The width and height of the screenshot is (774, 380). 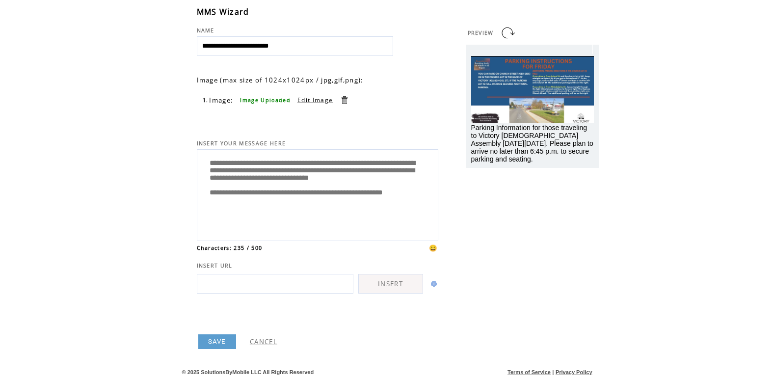 I want to click on span: INSERT URL, so click(x=214, y=265).